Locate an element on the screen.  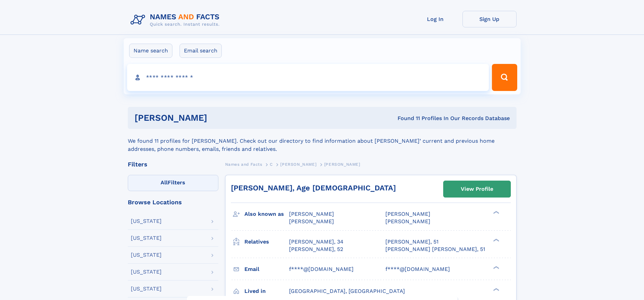
label: Name search is located at coordinates (151, 51).